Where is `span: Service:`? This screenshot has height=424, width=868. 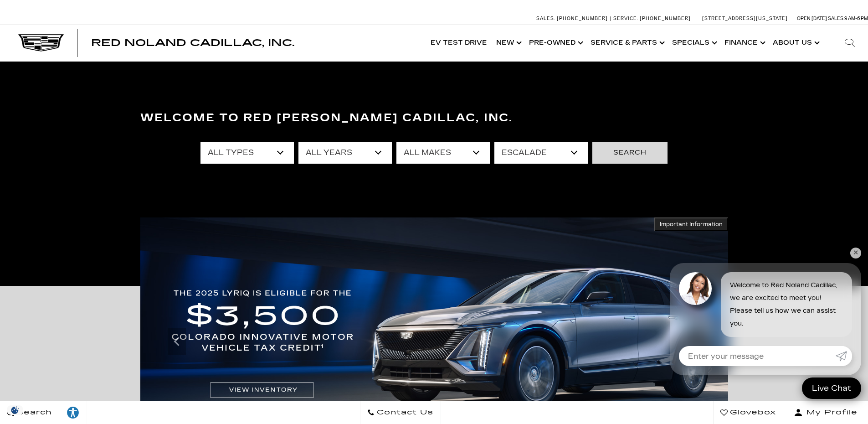
span: Service: is located at coordinates (625, 18).